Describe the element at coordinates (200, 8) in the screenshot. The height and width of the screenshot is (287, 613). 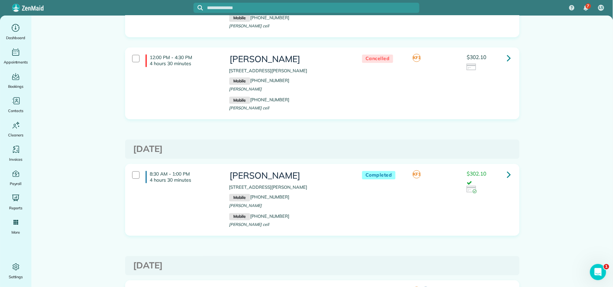
I see `svg: Focus search` at that location.